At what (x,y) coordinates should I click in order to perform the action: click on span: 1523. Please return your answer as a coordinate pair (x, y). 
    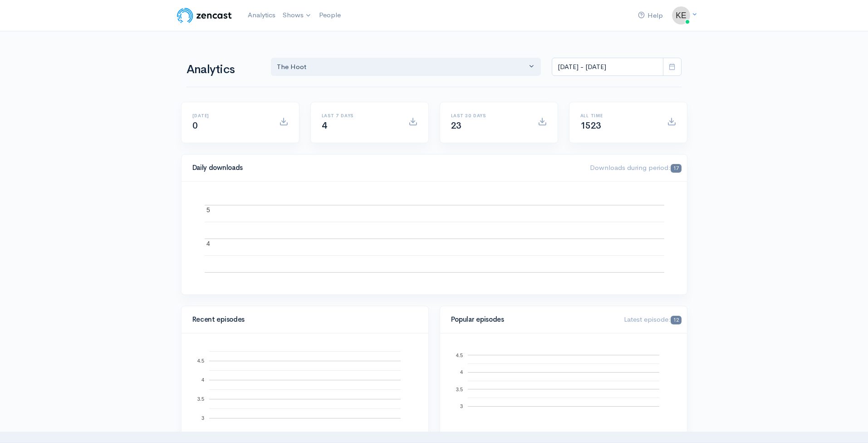
    Looking at the image, I should click on (591, 125).